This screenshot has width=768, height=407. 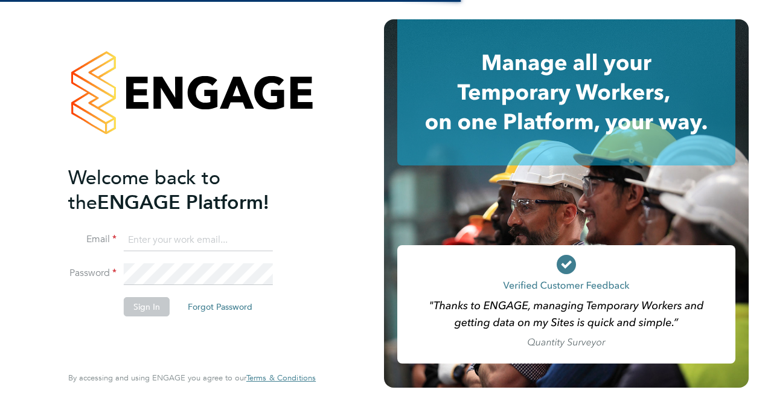 I want to click on h2: ENGAGE Platform!, so click(x=186, y=190).